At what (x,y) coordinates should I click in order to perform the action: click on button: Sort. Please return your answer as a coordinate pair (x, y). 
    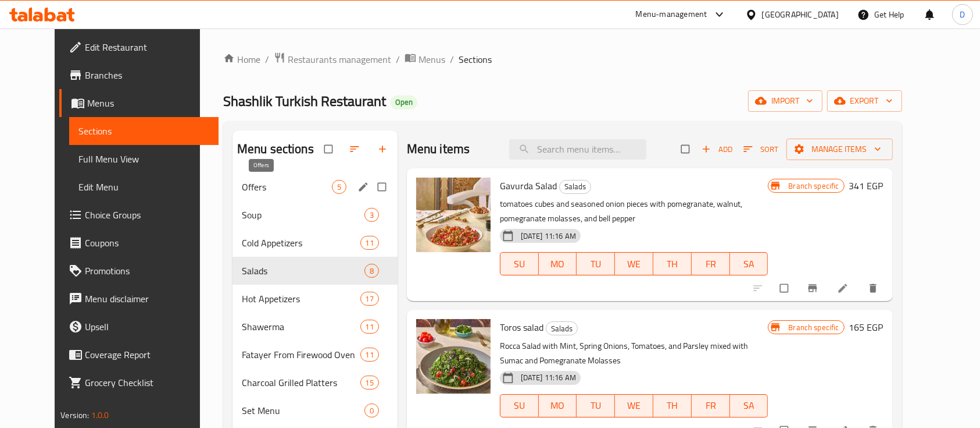
    Looking at the image, I should click on (761, 149).